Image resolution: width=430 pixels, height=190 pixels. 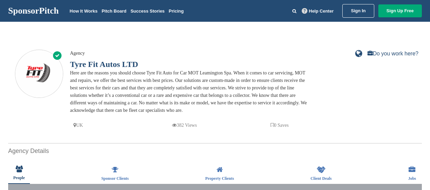 I want to click on span: Sponsor Clients, so click(x=115, y=178).